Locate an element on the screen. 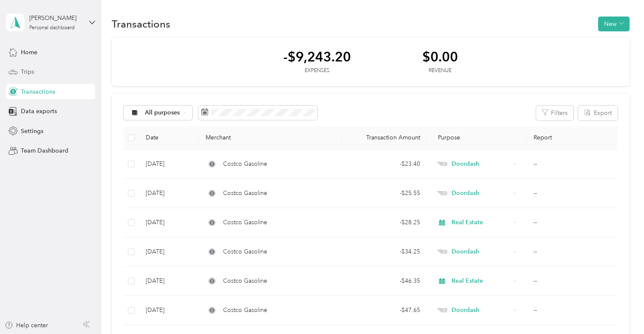  h1: Transactions is located at coordinates (141, 23).